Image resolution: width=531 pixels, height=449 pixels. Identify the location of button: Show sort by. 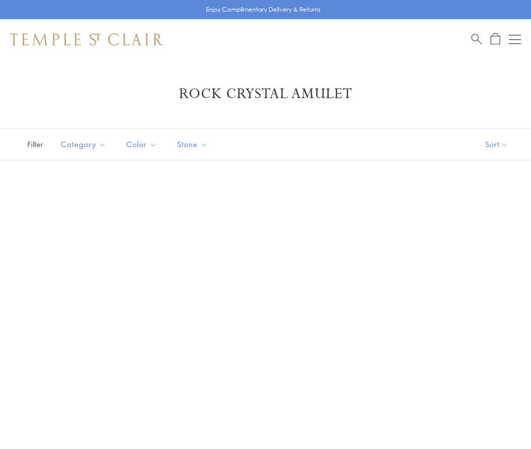
(497, 144).